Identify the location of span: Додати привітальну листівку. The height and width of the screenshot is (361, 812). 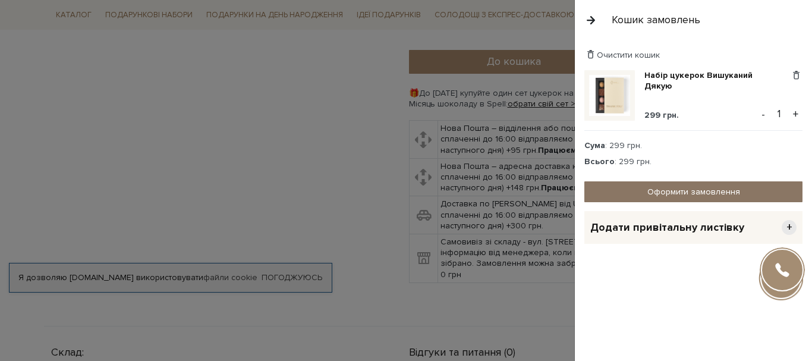
(667, 227).